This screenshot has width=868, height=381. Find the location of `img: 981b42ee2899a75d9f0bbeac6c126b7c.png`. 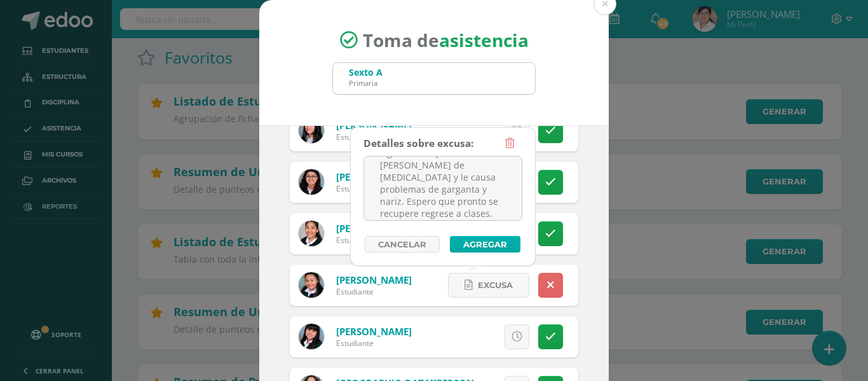

img: 981b42ee2899a75d9f0bbeac6c126b7c.png is located at coordinates (312, 182).